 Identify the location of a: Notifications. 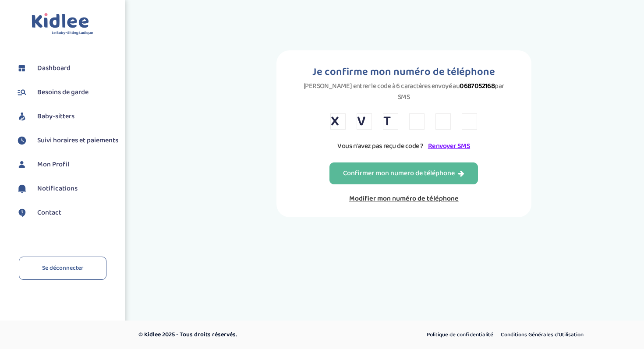
(66, 189).